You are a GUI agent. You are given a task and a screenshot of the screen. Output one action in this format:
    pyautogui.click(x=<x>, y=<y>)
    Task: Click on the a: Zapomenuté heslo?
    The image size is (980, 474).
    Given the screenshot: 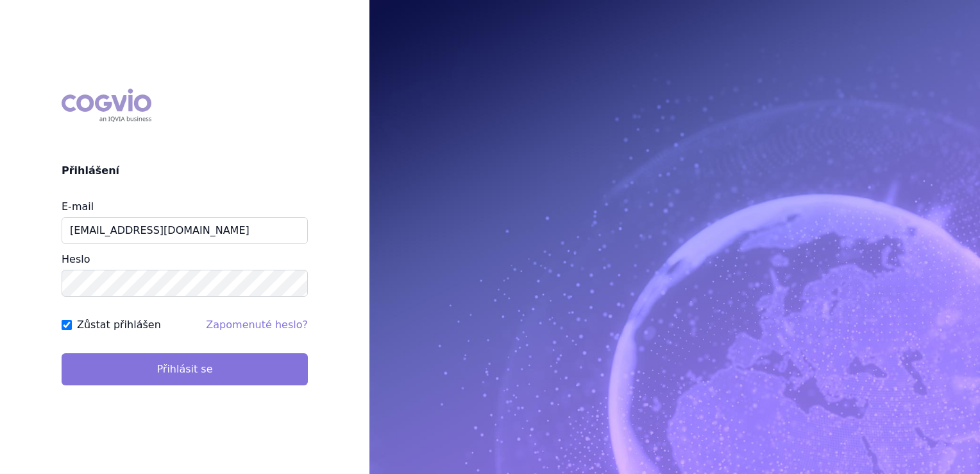 What is the action you would take?
    pyautogui.click(x=257, y=324)
    